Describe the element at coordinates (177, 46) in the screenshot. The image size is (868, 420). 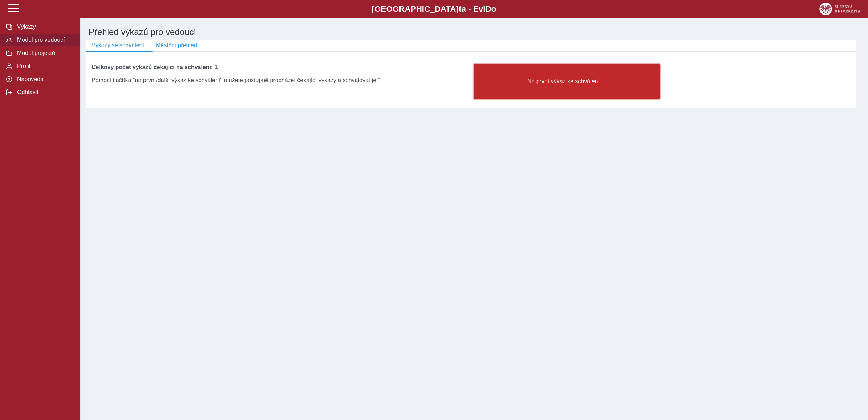
I see `button: Měsíční přehled` at that location.